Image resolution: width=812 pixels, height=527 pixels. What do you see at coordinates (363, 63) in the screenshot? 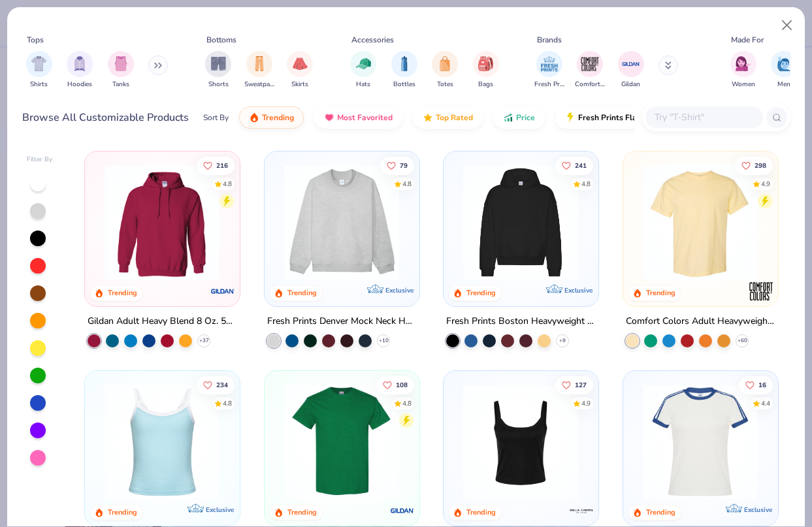
I see `img: Hats Image` at bounding box center [363, 63].